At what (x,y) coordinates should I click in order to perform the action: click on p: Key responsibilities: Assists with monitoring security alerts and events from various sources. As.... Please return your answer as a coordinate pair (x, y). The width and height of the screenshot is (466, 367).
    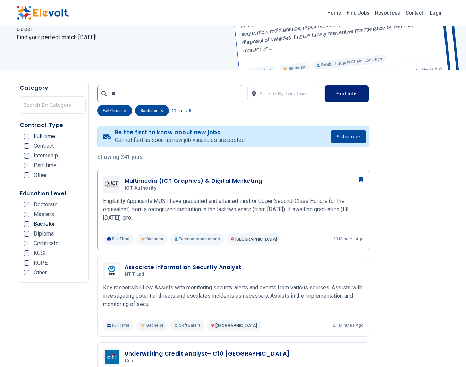
    Looking at the image, I should click on (233, 296).